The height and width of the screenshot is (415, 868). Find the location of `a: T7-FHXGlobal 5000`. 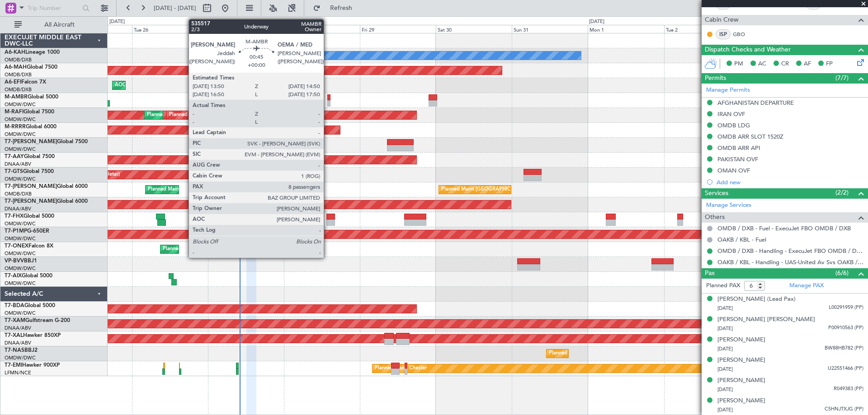

a: T7-FHXGlobal 5000 is located at coordinates (29, 216).